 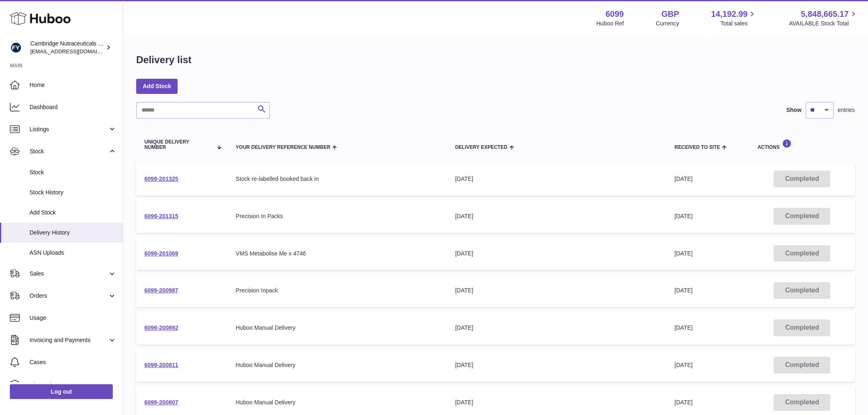 What do you see at coordinates (729, 14) in the screenshot?
I see `span: 14,192.99` at bounding box center [729, 14].